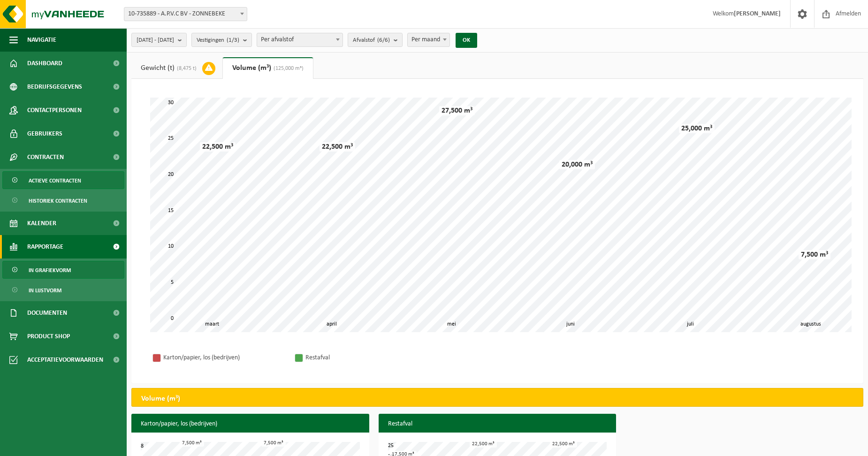 The width and height of the screenshot is (868, 456). I want to click on span: Per afvalstof, so click(300, 40).